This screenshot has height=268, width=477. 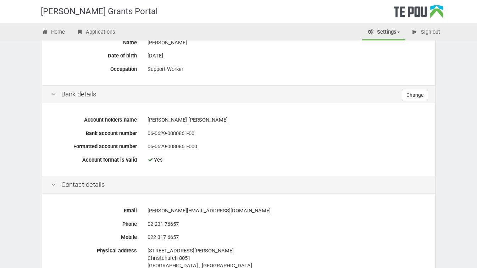 I want to click on a: Applications, so click(x=96, y=33).